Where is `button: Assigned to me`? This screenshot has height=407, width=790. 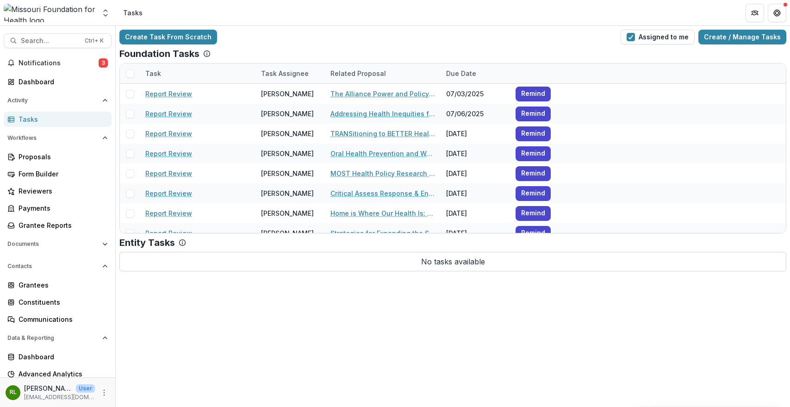 button: Assigned to me is located at coordinates (657, 37).